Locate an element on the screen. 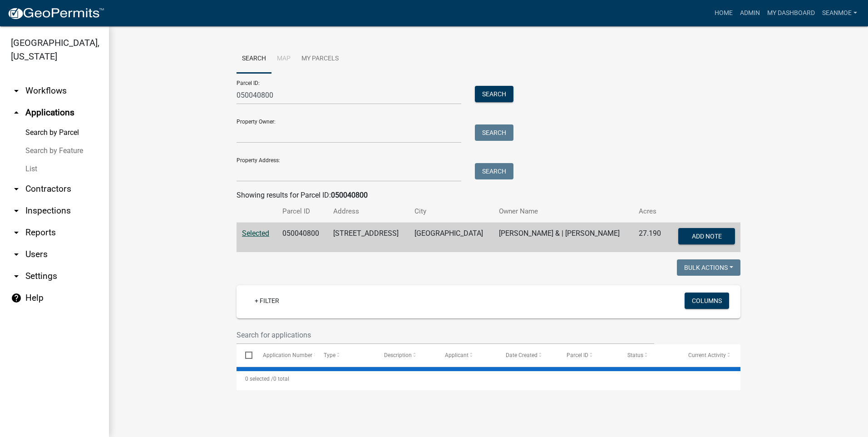  datatable-header-cell: Application Number is located at coordinates (284, 355).